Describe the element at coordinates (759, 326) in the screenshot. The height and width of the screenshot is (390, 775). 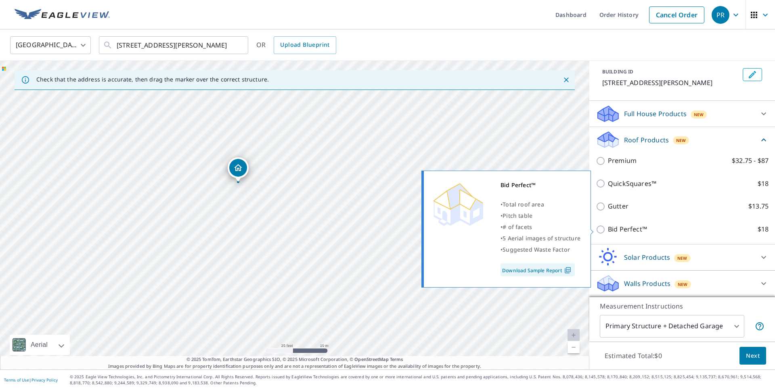
I see `span: Your report will include the primary structure and a detached garage if one exists.` at that location.